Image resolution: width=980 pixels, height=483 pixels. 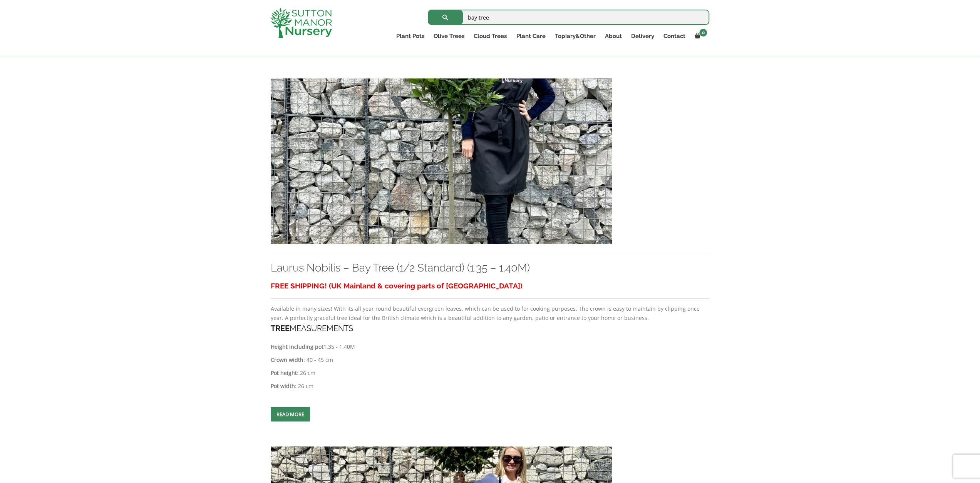 I want to click on h4: MEASUREMENTS, so click(x=490, y=329).